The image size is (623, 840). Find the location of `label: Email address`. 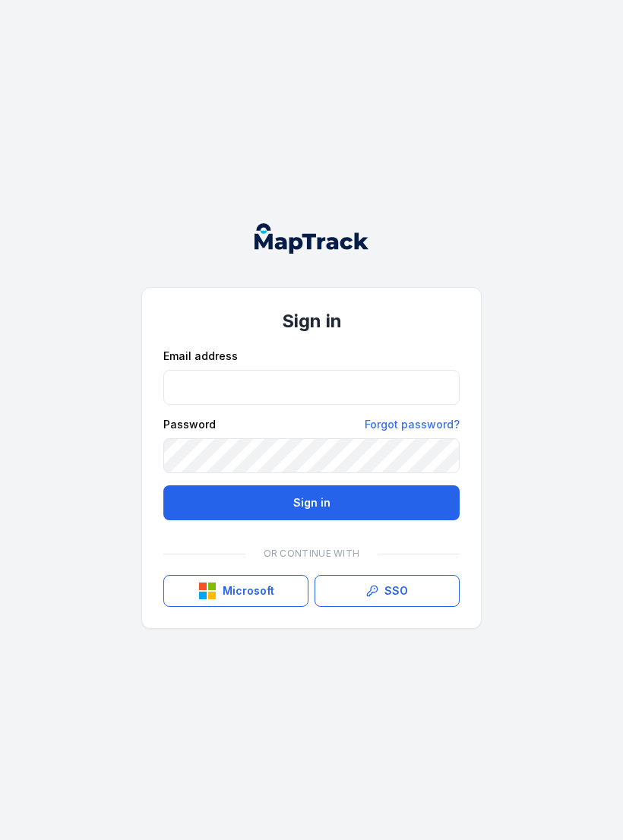

label: Email address is located at coordinates (200, 356).